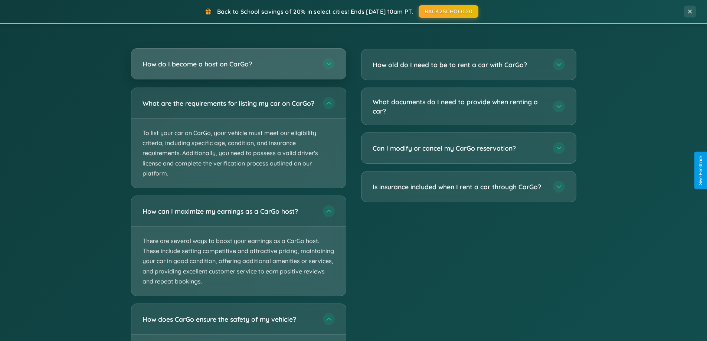 The width and height of the screenshot is (707, 341). I want to click on h3: How does CarGo ensure the safety of my vehicle?, so click(229, 319).